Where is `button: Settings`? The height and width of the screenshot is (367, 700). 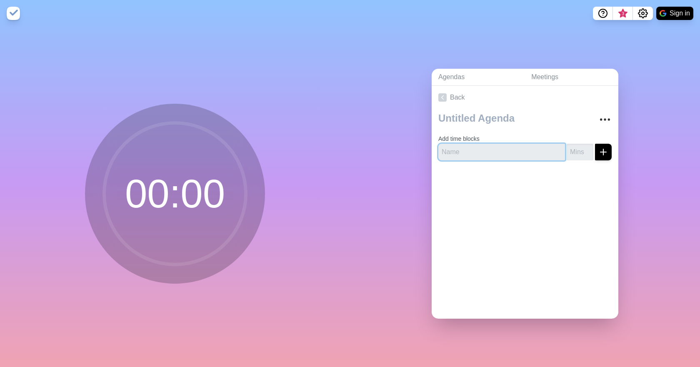
button: Settings is located at coordinates (643, 13).